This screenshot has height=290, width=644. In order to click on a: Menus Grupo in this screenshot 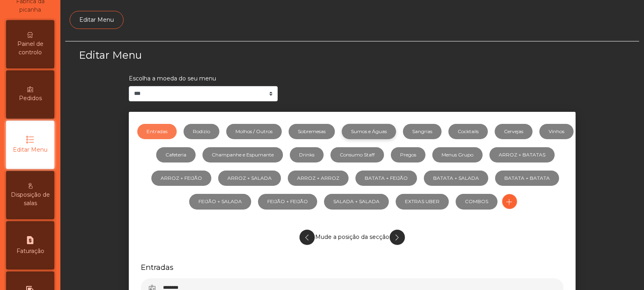, I will do `click(457, 155)`.